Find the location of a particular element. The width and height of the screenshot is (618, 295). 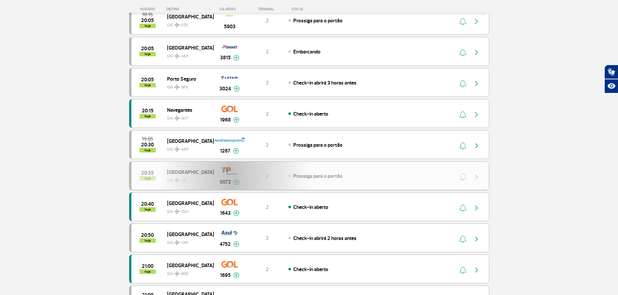

span: 2025-08-24 21:00:00 is located at coordinates (148, 267).